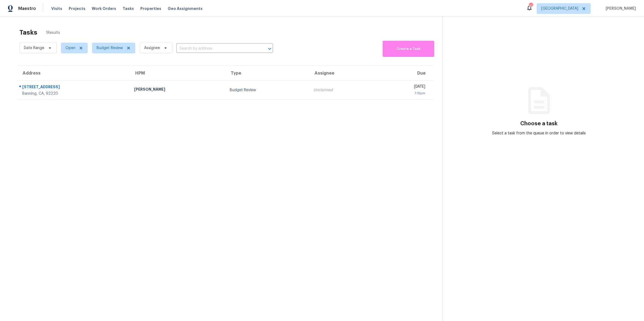 This screenshot has height=321, width=644. What do you see at coordinates (539, 134) in the screenshot?
I see `div: Select a task from the queue in order to view details` at bounding box center [539, 134].